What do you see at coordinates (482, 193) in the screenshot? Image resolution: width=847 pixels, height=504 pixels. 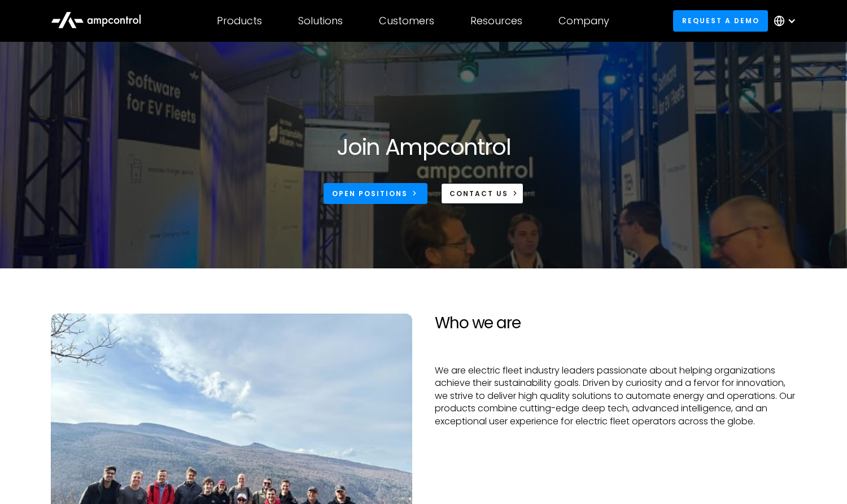 I see `a: CONTACT US` at bounding box center [482, 193].